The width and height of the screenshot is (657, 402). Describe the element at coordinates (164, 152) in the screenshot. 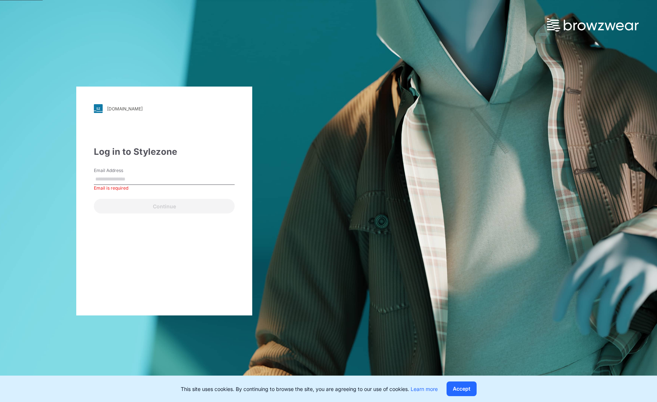

I see `div: Log in to Stylezone` at that location.